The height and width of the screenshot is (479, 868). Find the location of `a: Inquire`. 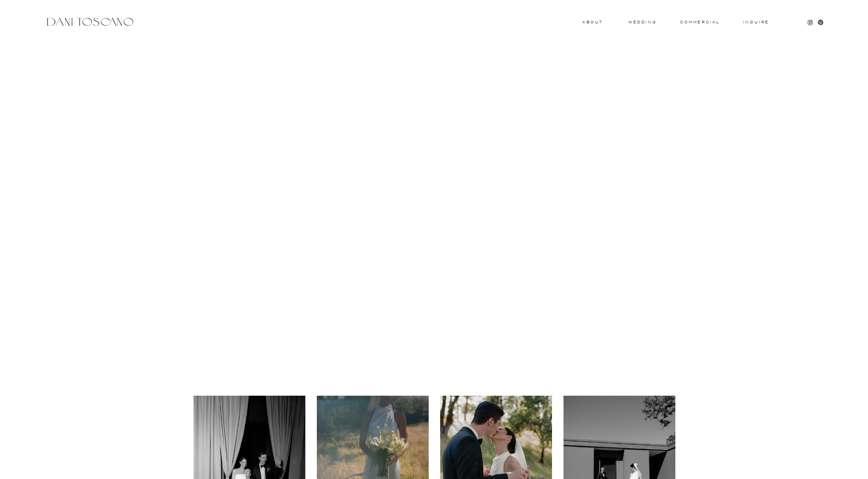

a: Inquire is located at coordinates (756, 23).